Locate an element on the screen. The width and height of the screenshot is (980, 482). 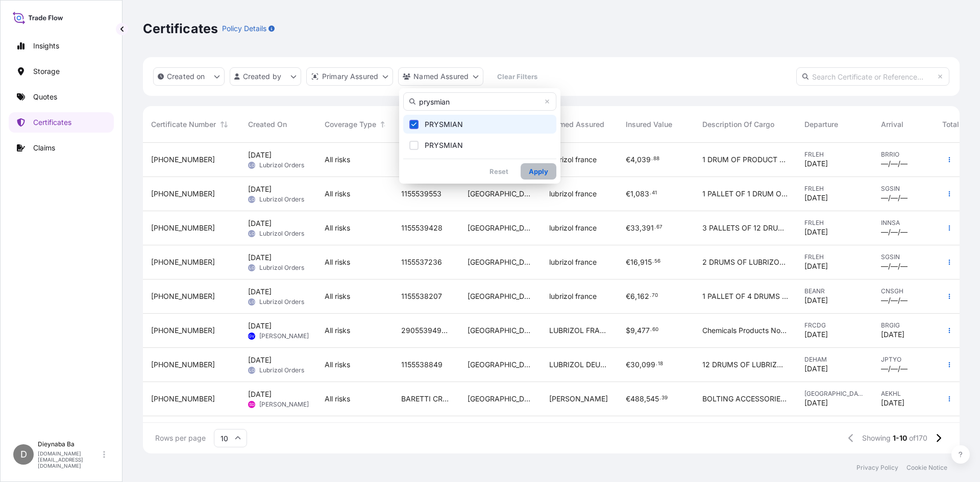
div: cargoOwner Filter options is located at coordinates (480, 136).